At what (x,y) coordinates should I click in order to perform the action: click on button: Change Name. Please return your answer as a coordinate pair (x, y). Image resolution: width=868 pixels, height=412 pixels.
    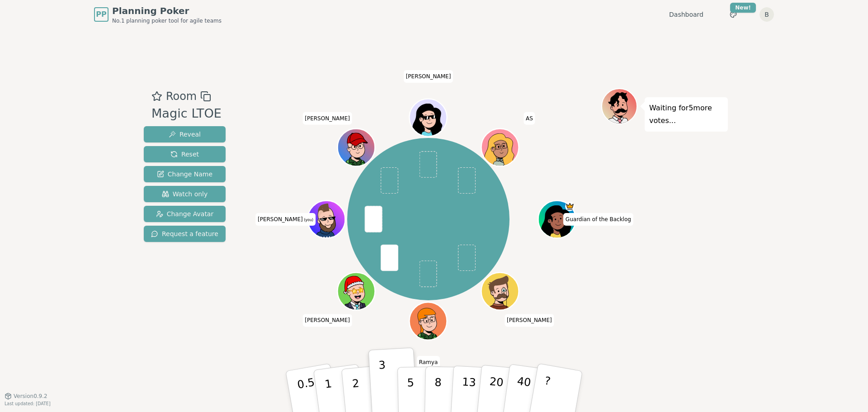
    Looking at the image, I should click on (184, 174).